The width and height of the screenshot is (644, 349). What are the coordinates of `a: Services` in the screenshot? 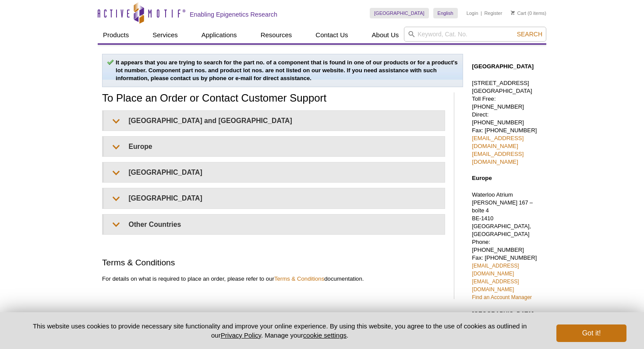 It's located at (165, 35).